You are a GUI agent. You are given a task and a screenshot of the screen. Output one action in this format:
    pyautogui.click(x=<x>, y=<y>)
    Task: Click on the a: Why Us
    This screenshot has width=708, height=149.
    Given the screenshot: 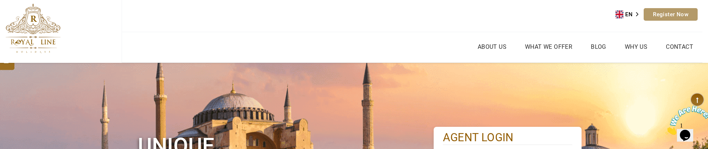 What is the action you would take?
    pyautogui.click(x=636, y=47)
    